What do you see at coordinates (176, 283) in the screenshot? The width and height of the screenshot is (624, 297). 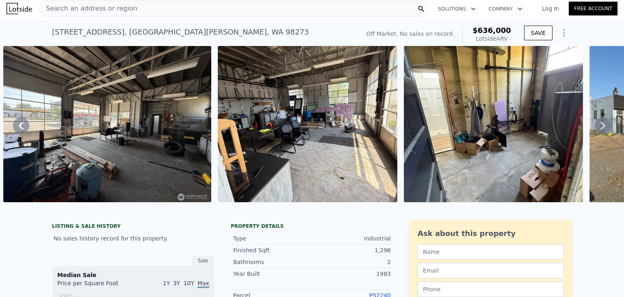 I see `span: 3Y` at bounding box center [176, 283].